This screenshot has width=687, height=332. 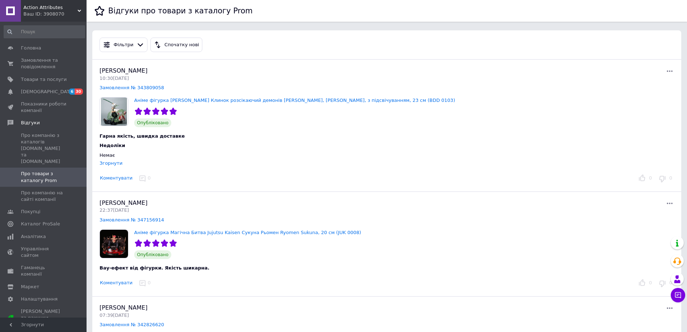 I want to click on span: Замовлення та повідомлення, so click(x=44, y=63).